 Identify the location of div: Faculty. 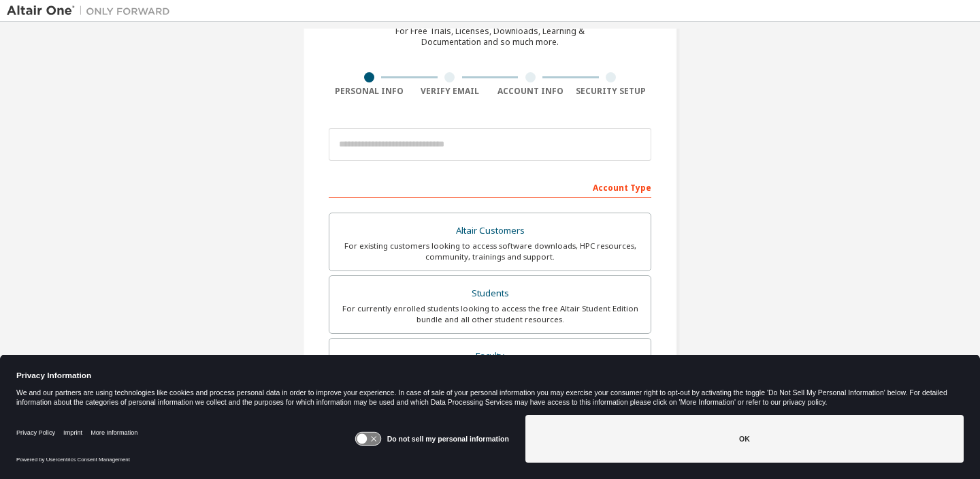
(490, 356).